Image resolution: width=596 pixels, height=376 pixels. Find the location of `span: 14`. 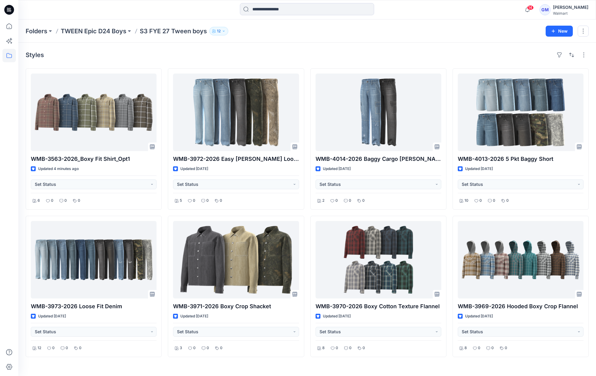

span: 14 is located at coordinates (531, 8).